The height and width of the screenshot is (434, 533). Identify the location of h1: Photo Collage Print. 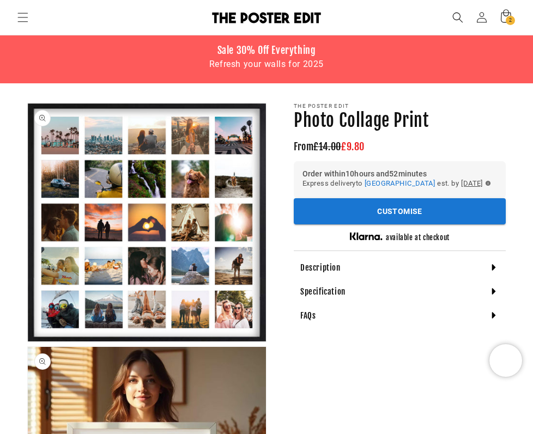
(399, 121).